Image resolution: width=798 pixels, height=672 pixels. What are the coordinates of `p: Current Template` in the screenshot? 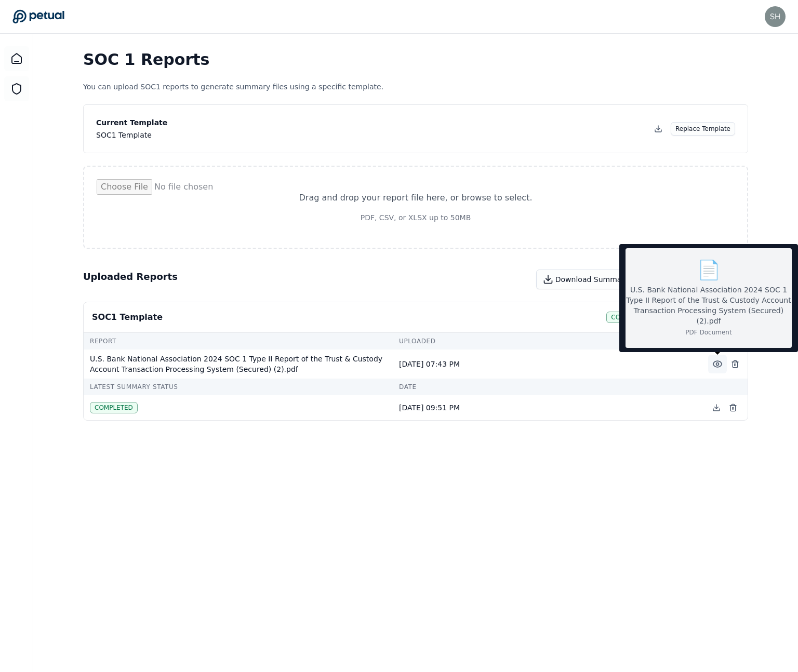 It's located at (131, 122).